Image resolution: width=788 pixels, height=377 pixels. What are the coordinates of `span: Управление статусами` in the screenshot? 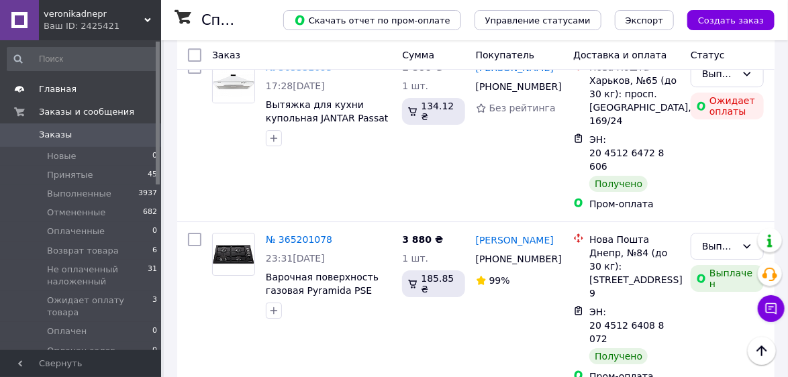 It's located at (538, 20).